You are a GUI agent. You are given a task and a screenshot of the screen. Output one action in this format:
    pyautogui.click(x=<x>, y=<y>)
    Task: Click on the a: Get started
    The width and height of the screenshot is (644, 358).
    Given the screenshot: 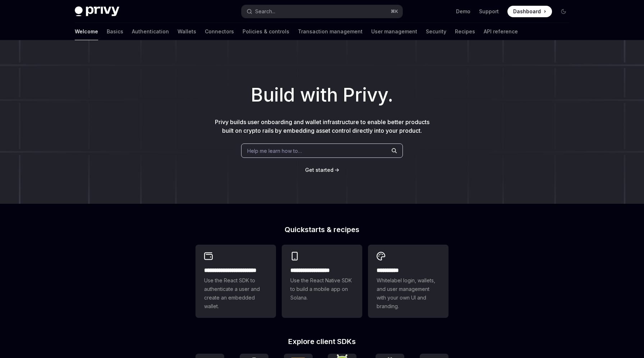 What is the action you would take?
    pyautogui.click(x=319, y=170)
    